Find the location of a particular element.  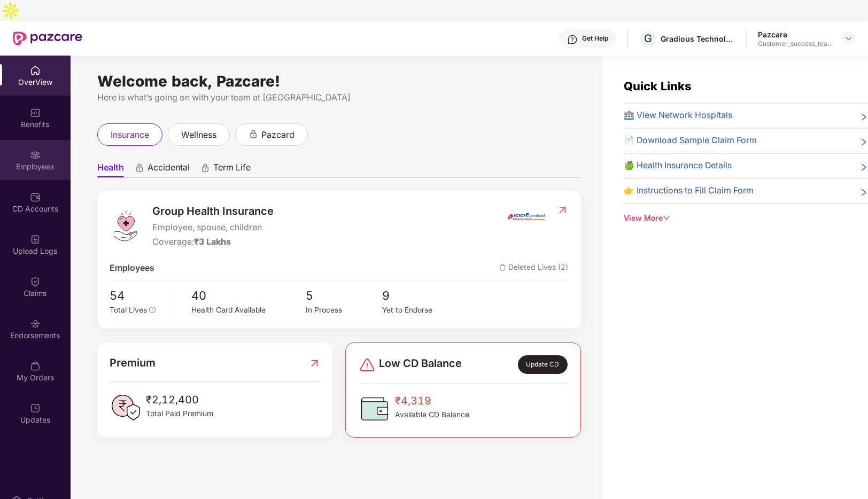

div: Gradious Technologies Private Limited is located at coordinates (698, 39).